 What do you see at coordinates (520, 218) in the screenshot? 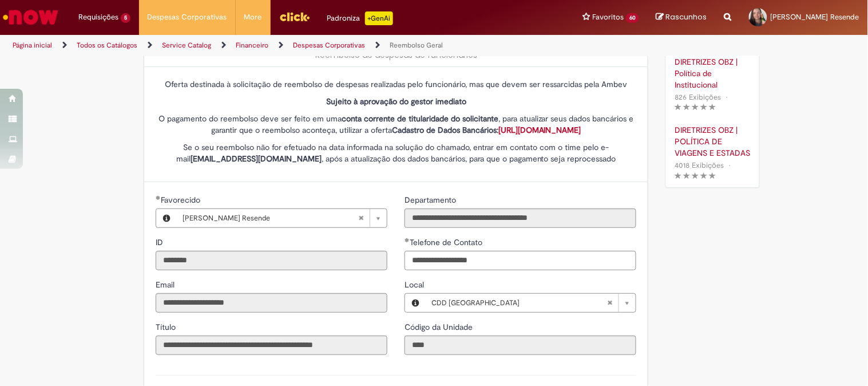
I see `input: Departamento` at bounding box center [520, 218].